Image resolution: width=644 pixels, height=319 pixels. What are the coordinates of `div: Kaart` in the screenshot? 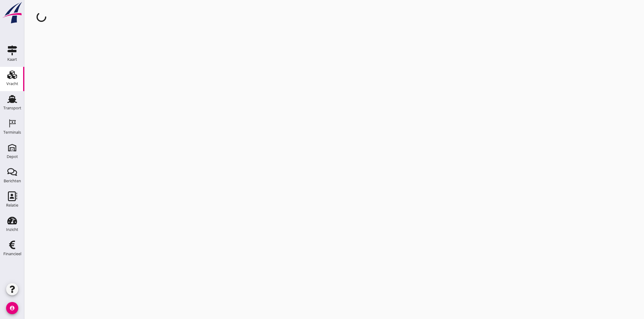 It's located at (12, 59).